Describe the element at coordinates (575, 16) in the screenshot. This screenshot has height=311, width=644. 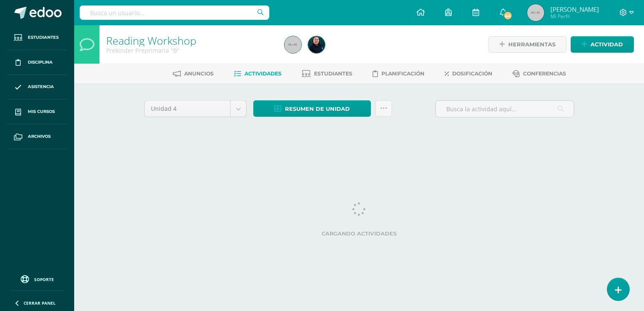
I see `span: Mi Perfil` at that location.